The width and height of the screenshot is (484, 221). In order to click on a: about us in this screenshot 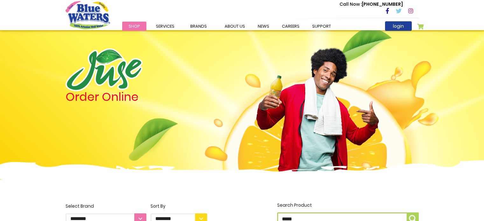, I will do `click(235, 26)`.